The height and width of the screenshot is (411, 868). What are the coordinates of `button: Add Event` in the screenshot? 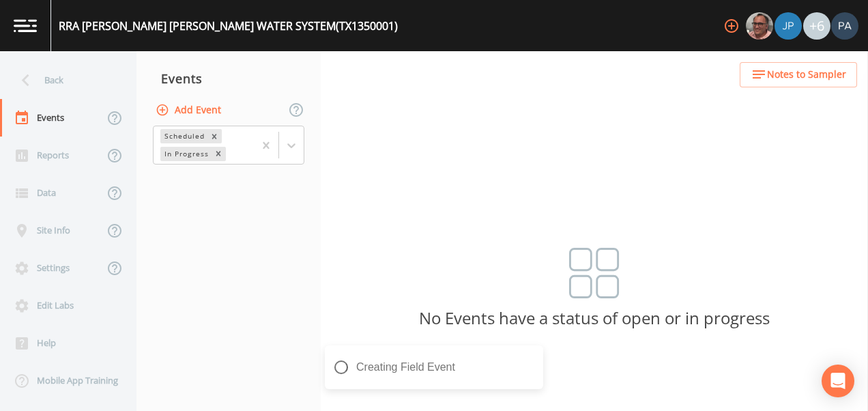 It's located at (190, 110).